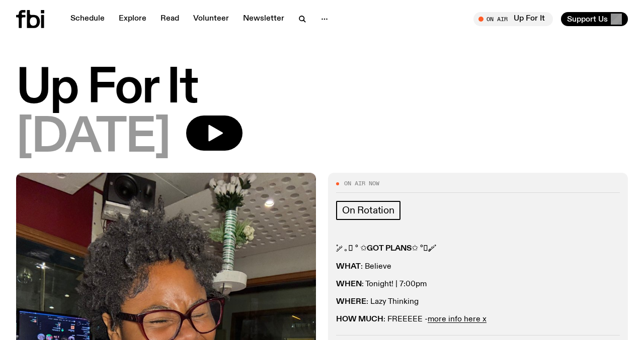  What do you see at coordinates (322, 89) in the screenshot?
I see `h1: Up For It` at bounding box center [322, 89].